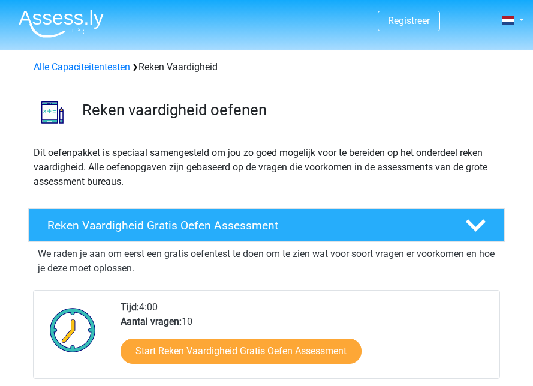 Image resolution: width=533 pixels, height=386 pixels. Describe the element at coordinates (289, 110) in the screenshot. I see `h3: Reken vaardigheid oefenen` at that location.